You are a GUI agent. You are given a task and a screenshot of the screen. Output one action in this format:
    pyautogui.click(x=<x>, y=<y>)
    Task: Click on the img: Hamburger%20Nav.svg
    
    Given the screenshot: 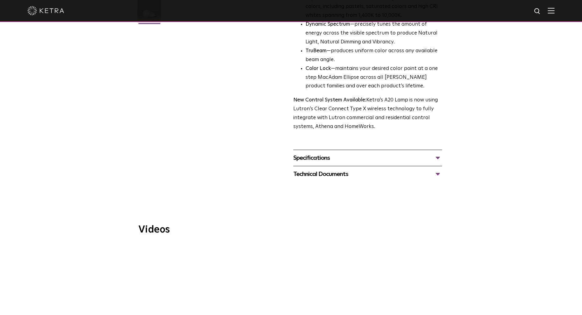 What is the action you would take?
    pyautogui.click(x=551, y=10)
    